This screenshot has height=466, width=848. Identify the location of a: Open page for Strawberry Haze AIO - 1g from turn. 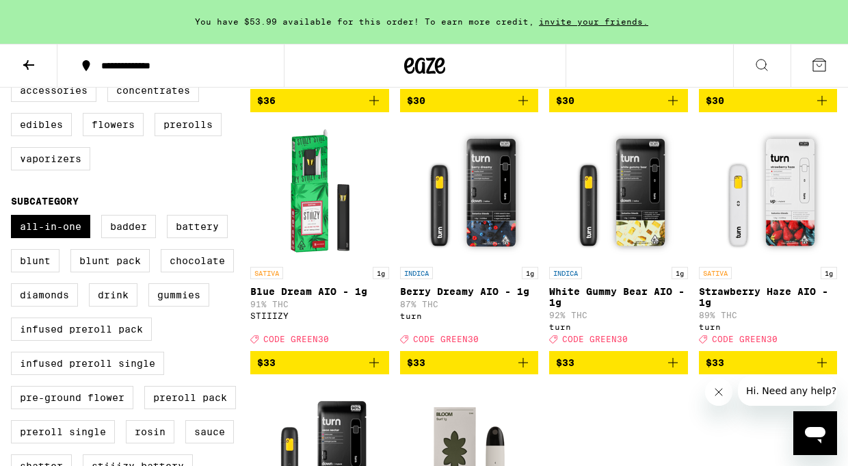
(768, 237).